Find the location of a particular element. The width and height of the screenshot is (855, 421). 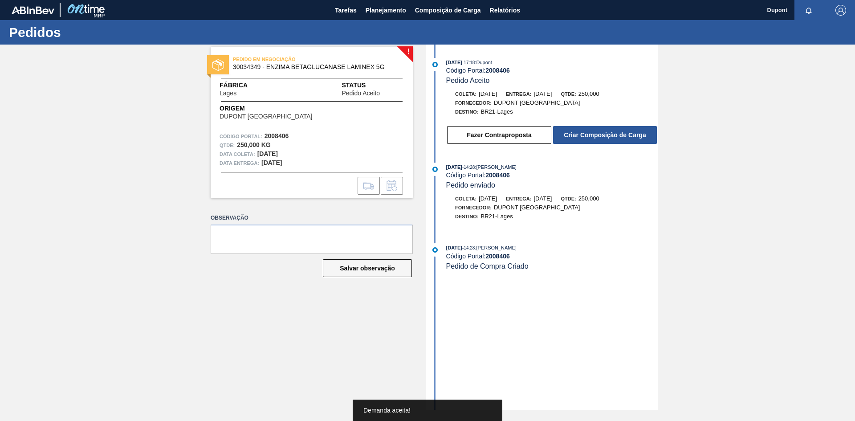

span: Qtde : is located at coordinates (227, 145).